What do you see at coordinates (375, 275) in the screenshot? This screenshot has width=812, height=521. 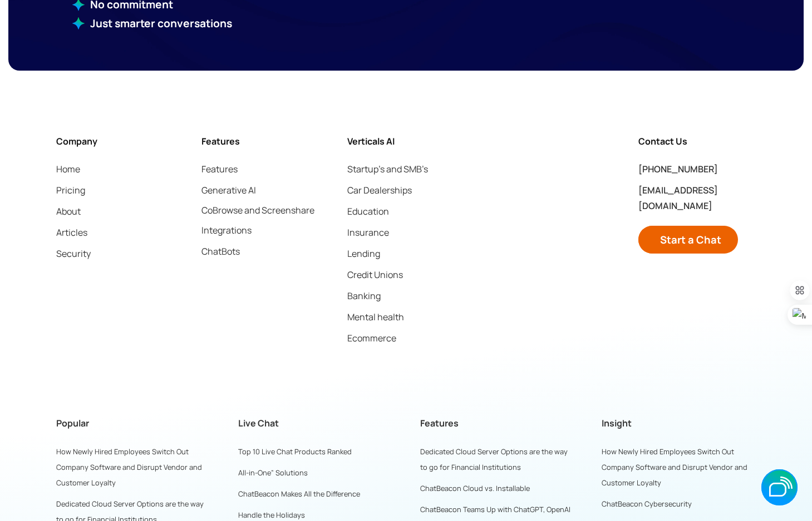 I see `a: Credit Unions` at bounding box center [375, 275].